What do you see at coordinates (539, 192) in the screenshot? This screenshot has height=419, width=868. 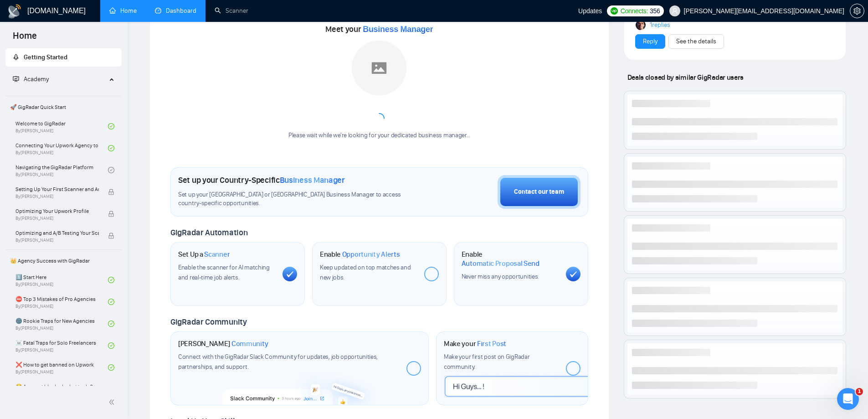 I see `button: Contact our team` at bounding box center [539, 192].